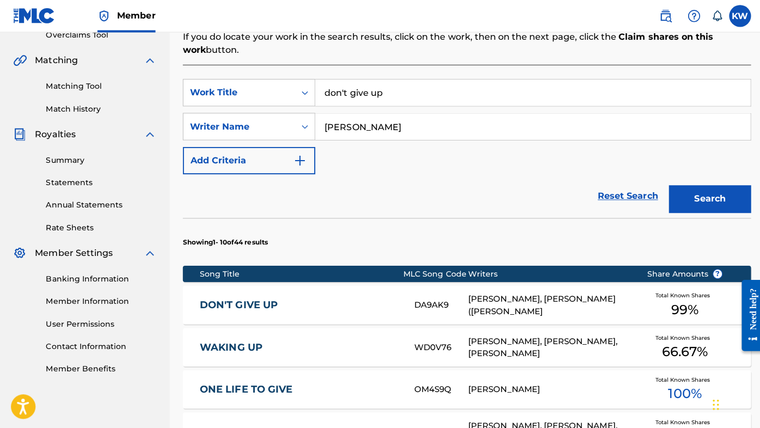 Image resolution: width=760 pixels, height=428 pixels. Describe the element at coordinates (20, 60) in the screenshot. I see `img: Matching` at that location.